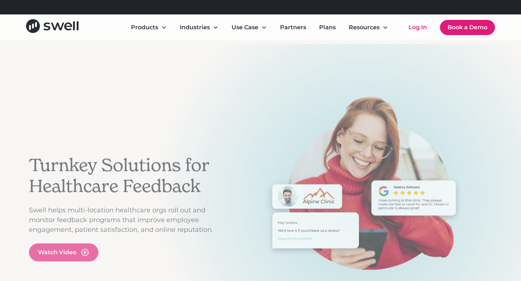 The image size is (521, 281). Describe the element at coordinates (57, 253) in the screenshot. I see `div: Watch Video` at that location.